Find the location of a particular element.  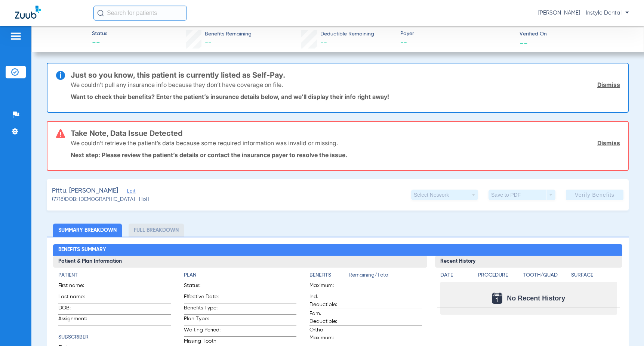

h4: Date is located at coordinates (456, 275).